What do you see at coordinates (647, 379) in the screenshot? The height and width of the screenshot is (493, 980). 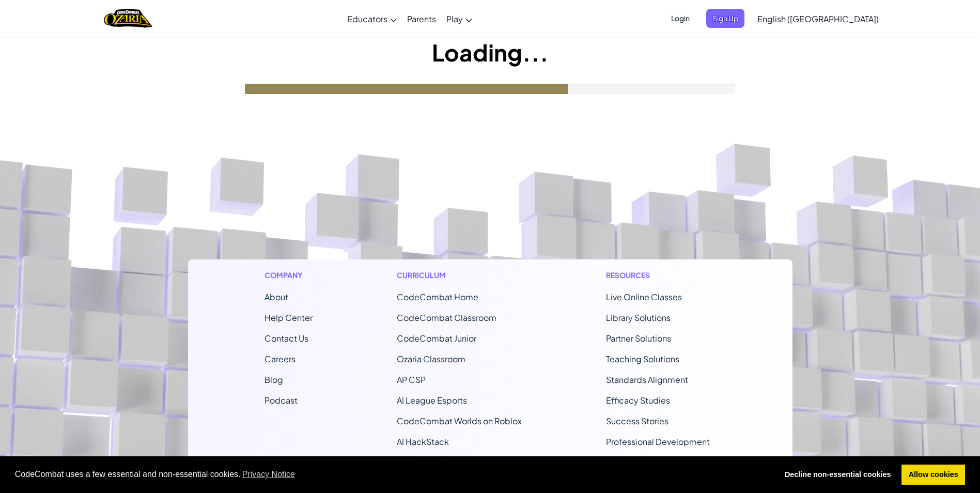 I see `a: Standards Alignment` at bounding box center [647, 379].